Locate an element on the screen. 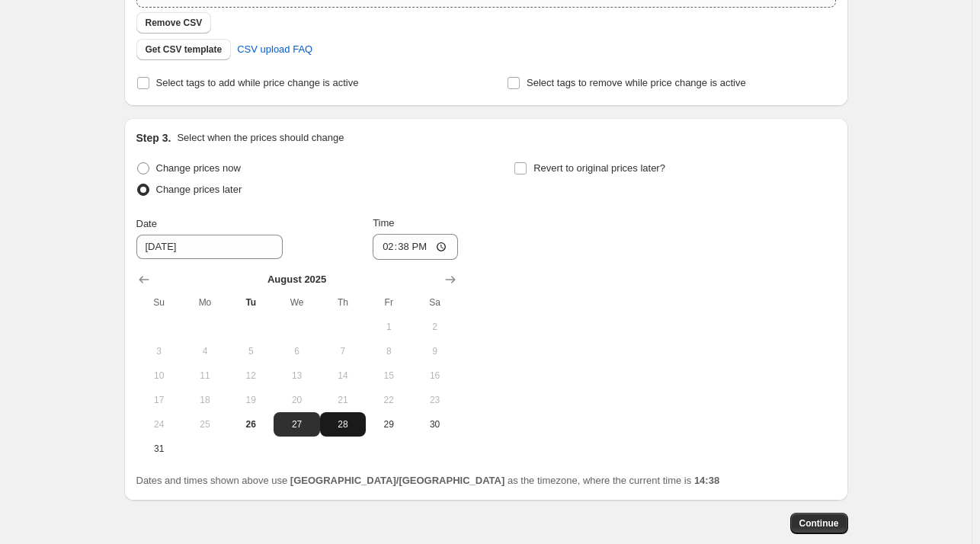 Image resolution: width=980 pixels, height=544 pixels. span: 2 is located at coordinates (434, 327).